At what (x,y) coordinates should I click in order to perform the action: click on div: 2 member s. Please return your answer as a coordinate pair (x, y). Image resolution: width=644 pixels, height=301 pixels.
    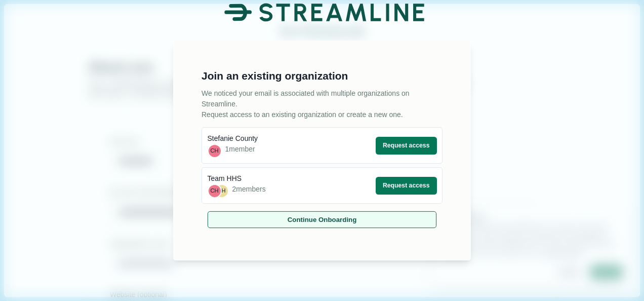
    Looking at the image, I should click on (249, 191).